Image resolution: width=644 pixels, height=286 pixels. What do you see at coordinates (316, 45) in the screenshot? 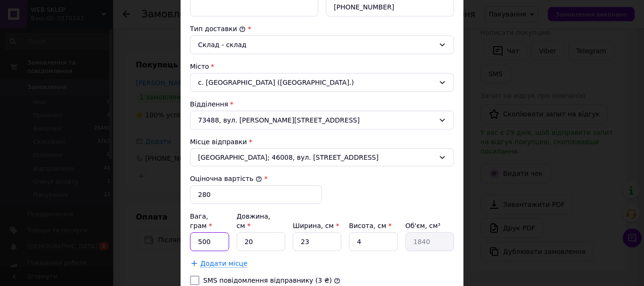
I see `div: Склад - склад` at bounding box center [316, 45].